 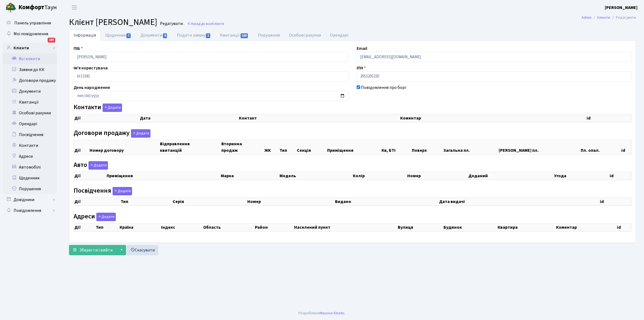 I want to click on a: Посвідчення, so click(x=30, y=134).